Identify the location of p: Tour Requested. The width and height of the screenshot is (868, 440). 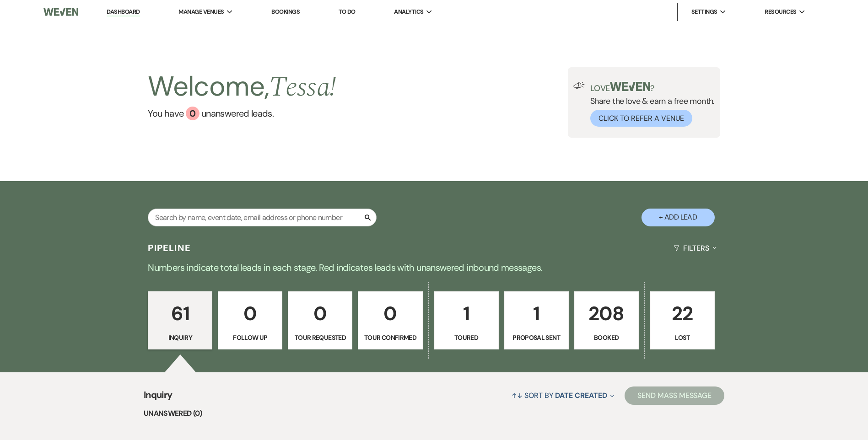
(320, 338).